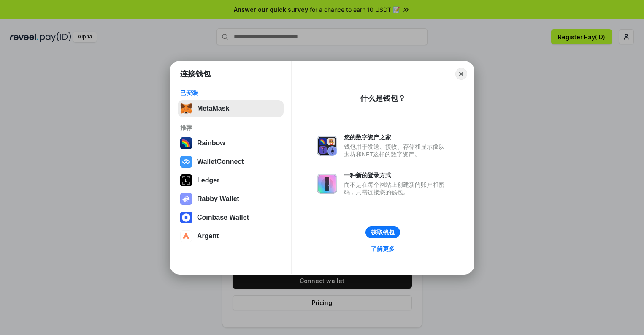 Image resolution: width=644 pixels, height=335 pixels. I want to click on img: svg+xml,%3Csvg%20fill%3D%22none%22%20height%3D%2233%22%20viewBox%3D%220%200%2035%2033%22%20width%..., so click(186, 109).